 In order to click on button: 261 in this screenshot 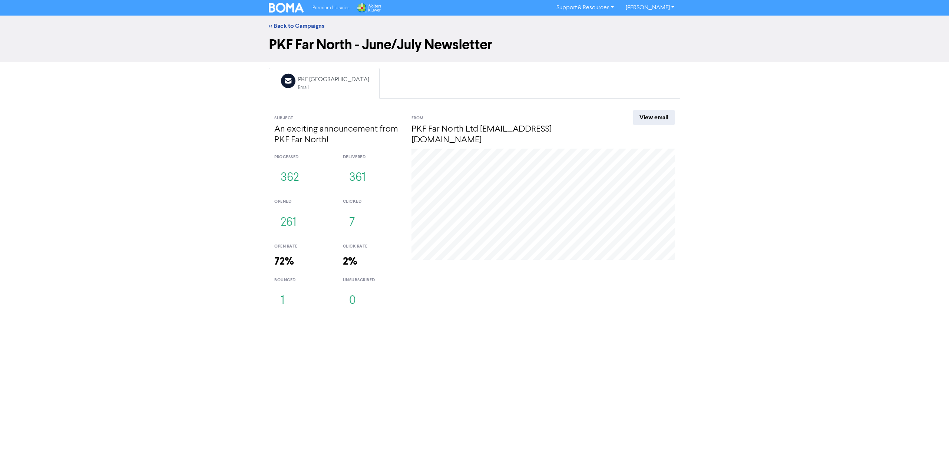, I will do `click(288, 223)`.